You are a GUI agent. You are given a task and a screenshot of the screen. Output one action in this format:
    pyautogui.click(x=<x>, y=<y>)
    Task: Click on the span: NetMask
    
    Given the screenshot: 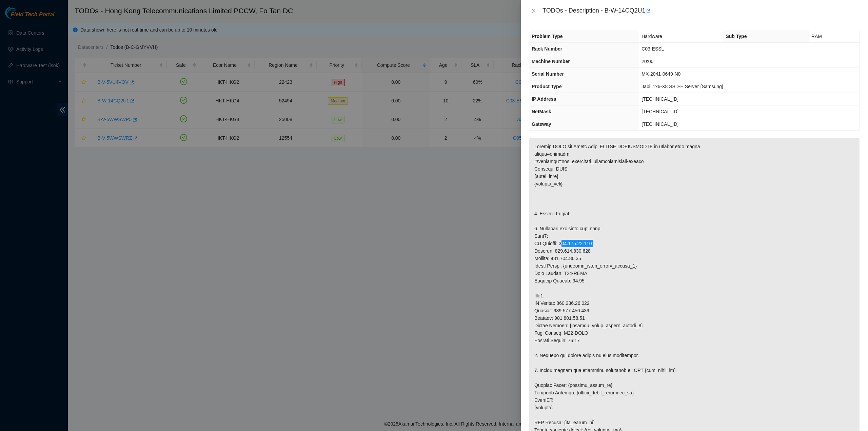 What is the action you would take?
    pyautogui.click(x=542, y=112)
    